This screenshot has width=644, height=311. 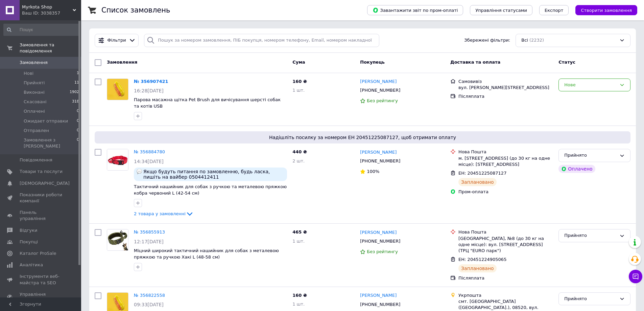 What do you see at coordinates (41, 172) in the screenshot?
I see `span: Товари та послуги` at bounding box center [41, 172].